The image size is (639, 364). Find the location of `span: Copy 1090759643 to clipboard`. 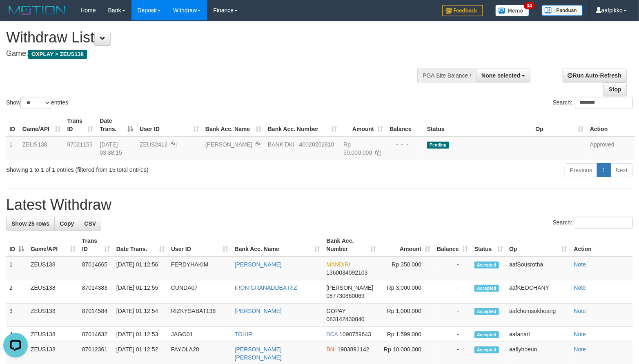

span: Copy 1090759643 to clipboard is located at coordinates (355, 334).